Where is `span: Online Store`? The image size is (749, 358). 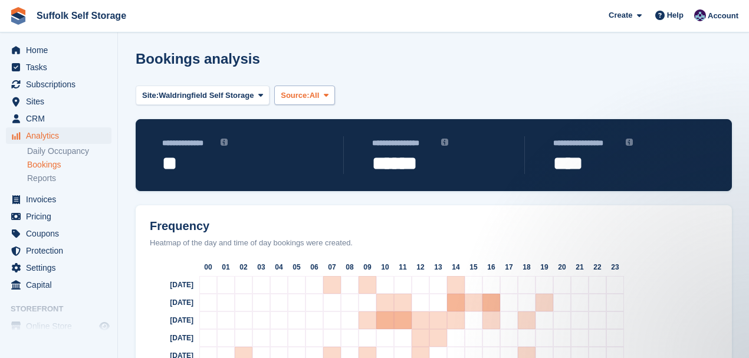
span: Online Store is located at coordinates (61, 326).